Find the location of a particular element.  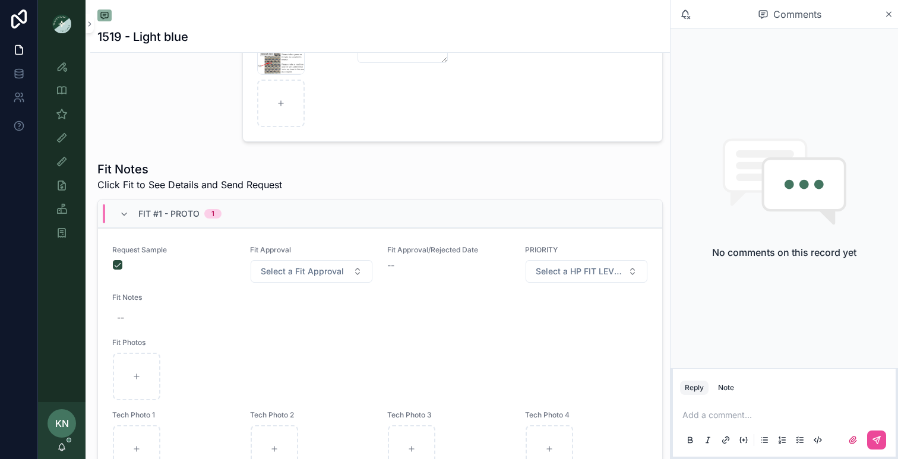

span: KN is located at coordinates (62, 424).